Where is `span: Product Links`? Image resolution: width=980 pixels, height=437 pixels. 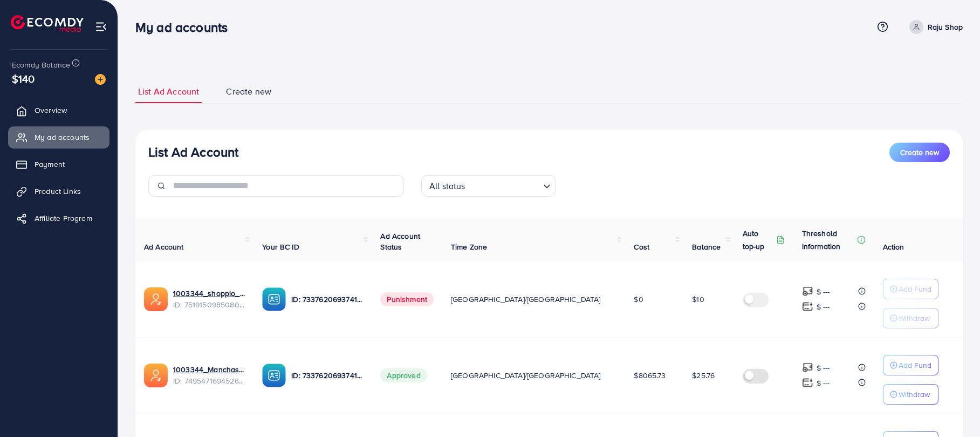 span: Product Links is located at coordinates (58, 191).